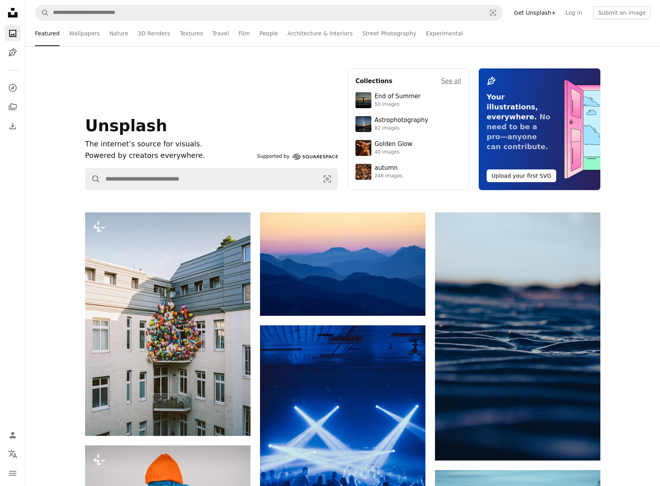 This screenshot has height=486, width=660. I want to click on a: Street Photography, so click(389, 33).